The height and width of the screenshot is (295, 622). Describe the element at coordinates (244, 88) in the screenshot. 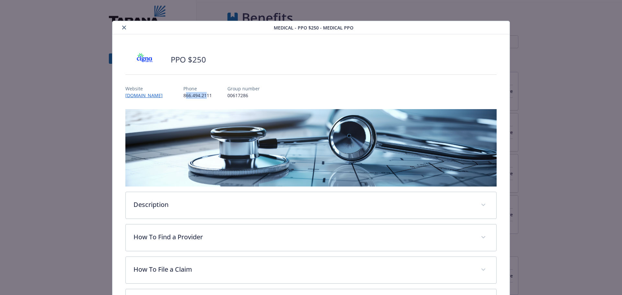

I see `p: Group number` at that location.